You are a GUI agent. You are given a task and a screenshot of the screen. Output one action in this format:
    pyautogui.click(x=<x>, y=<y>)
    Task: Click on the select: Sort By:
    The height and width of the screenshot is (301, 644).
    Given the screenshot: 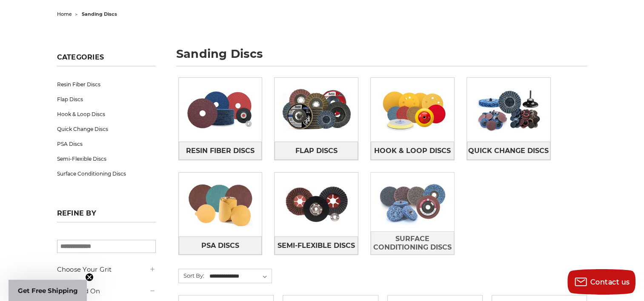 What is the action you would take?
    pyautogui.click(x=239, y=277)
    